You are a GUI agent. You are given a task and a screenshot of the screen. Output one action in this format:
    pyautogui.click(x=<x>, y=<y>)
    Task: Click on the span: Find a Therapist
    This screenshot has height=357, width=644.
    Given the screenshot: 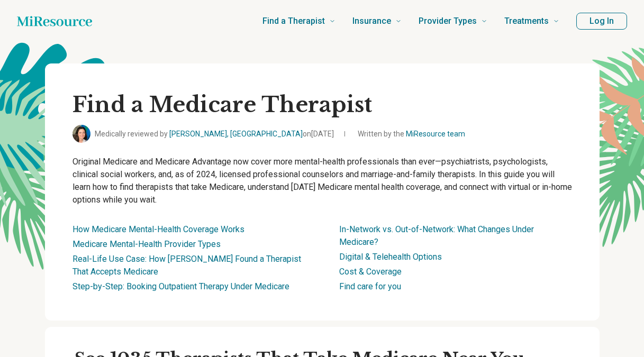 What is the action you would take?
    pyautogui.click(x=294, y=21)
    